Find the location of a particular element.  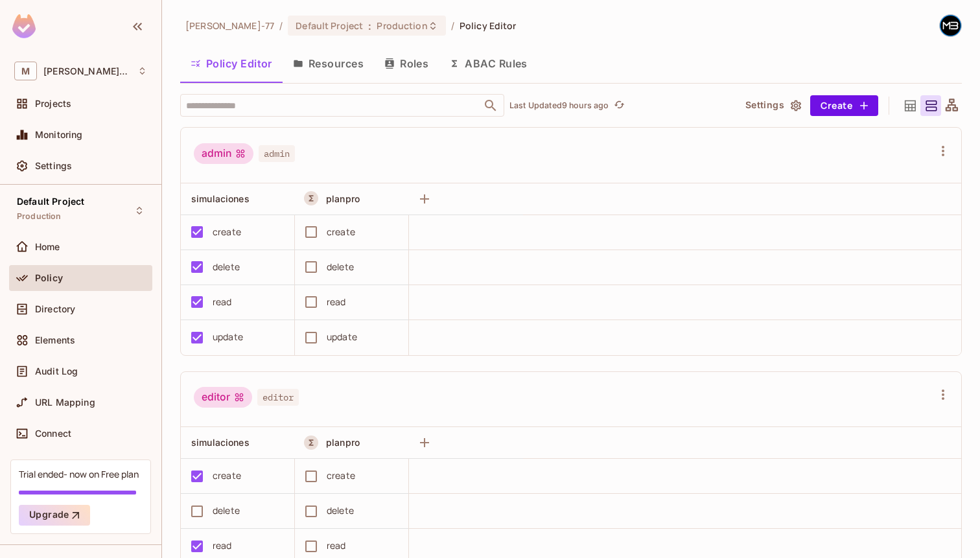

button: Settings is located at coordinates (772, 106).